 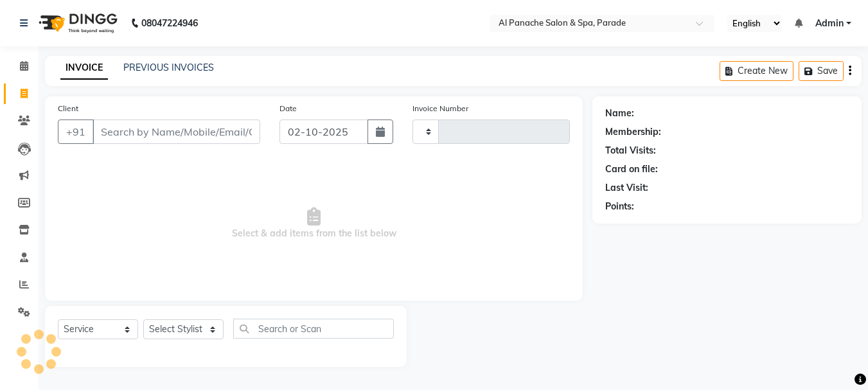 I want to click on span: Select & add items from the list below, so click(x=314, y=224).